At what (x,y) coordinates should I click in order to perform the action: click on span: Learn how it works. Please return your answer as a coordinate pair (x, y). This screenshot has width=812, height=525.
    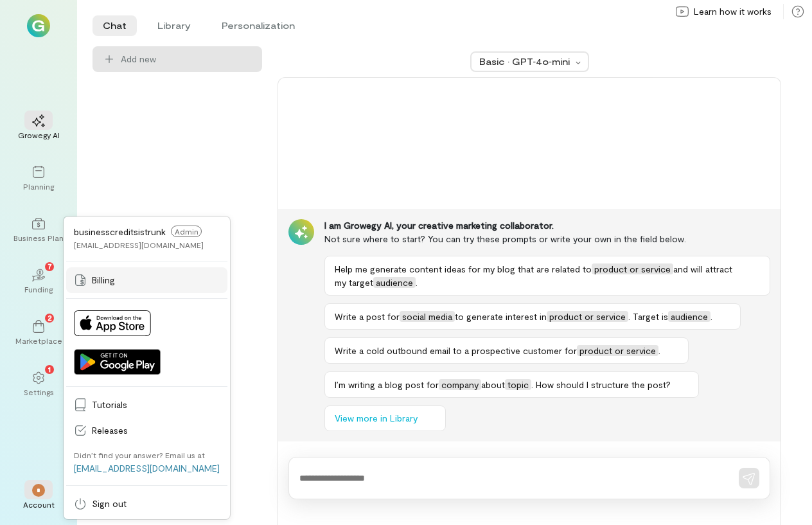
    Looking at the image, I should click on (732, 11).